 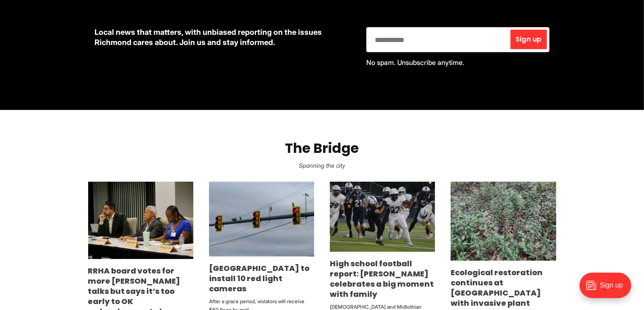 What do you see at coordinates (529, 39) in the screenshot?
I see `button: Sign up` at bounding box center [529, 39].